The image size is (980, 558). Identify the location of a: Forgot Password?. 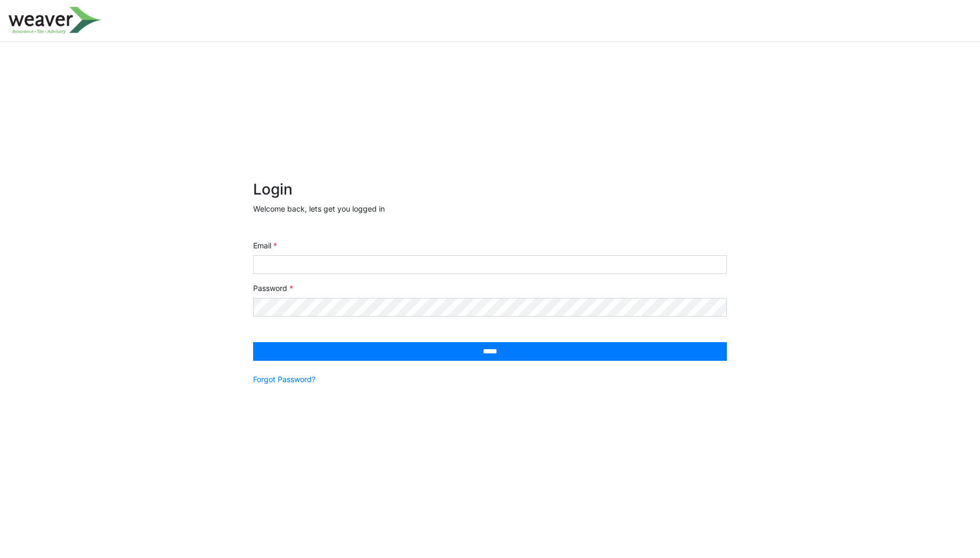
(284, 378).